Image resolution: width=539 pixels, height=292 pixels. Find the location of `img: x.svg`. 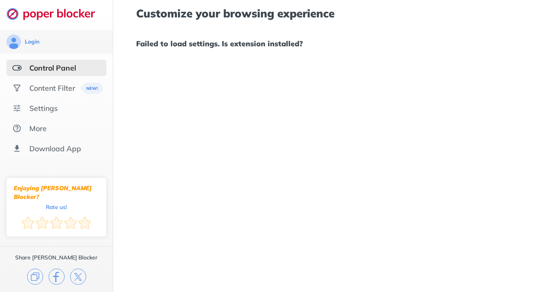

img: x.svg is located at coordinates (78, 277).